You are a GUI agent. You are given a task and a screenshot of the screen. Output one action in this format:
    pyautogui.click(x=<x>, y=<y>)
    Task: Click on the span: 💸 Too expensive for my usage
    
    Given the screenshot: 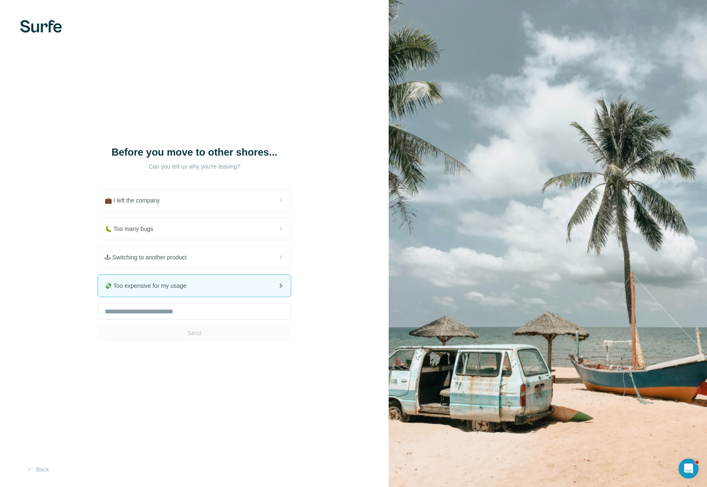 What is the action you would take?
    pyautogui.click(x=149, y=286)
    